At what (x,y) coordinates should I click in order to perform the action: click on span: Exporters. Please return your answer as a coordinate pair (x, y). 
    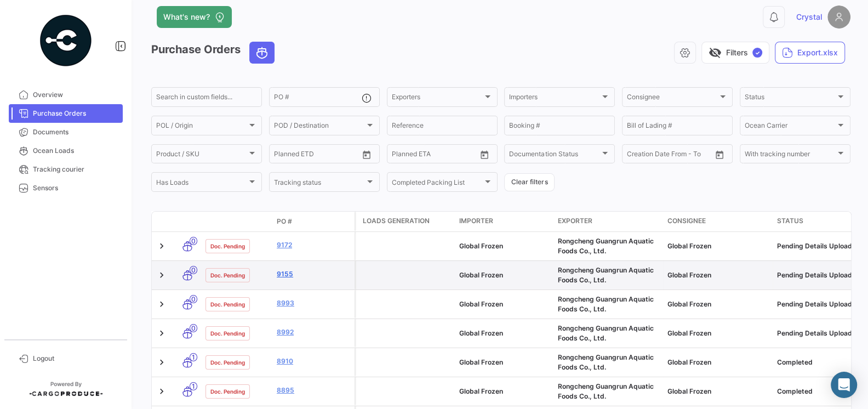
    Looking at the image, I should click on (438, 99).